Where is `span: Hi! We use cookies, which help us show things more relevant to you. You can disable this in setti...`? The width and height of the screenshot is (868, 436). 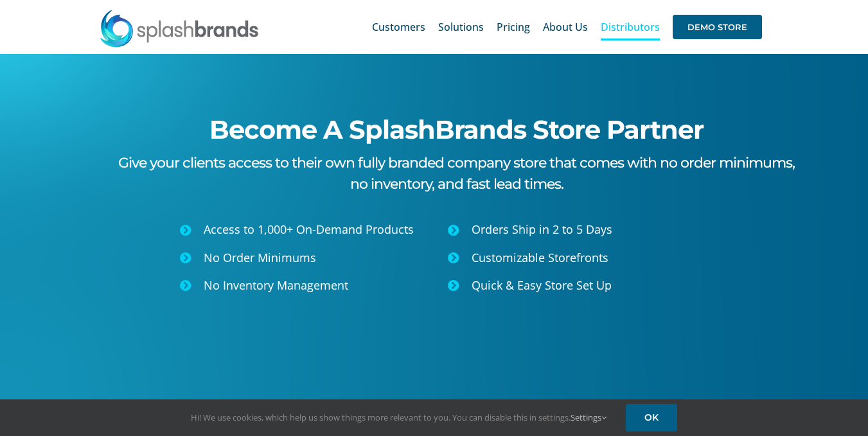
span: Hi! We use cookies, which help us show things more relevant to you. You can disable this in setti... is located at coordinates (398, 417).